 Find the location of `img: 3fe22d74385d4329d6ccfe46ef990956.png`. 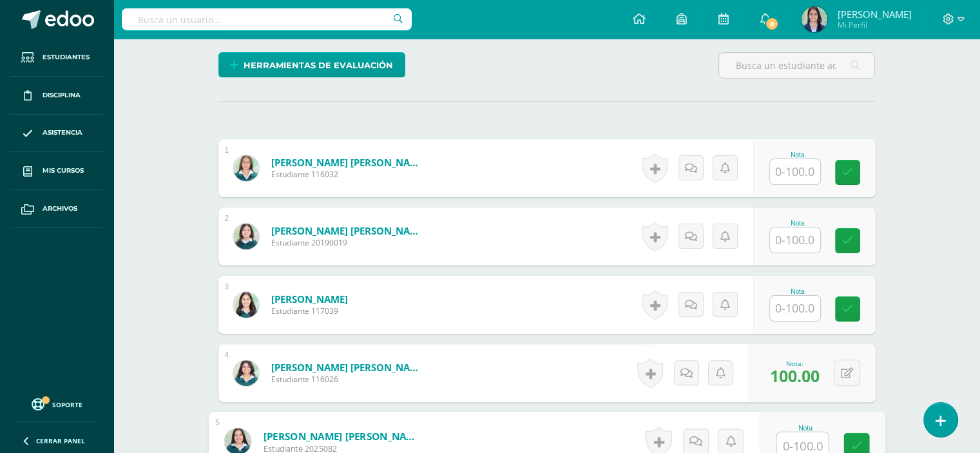

img: 3fe22d74385d4329d6ccfe46ef990956.png is located at coordinates (247, 236).